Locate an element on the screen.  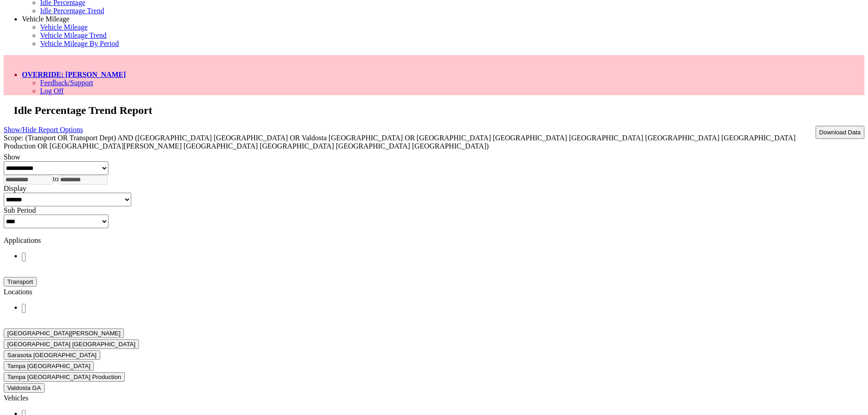
label: Applications is located at coordinates (22, 240).